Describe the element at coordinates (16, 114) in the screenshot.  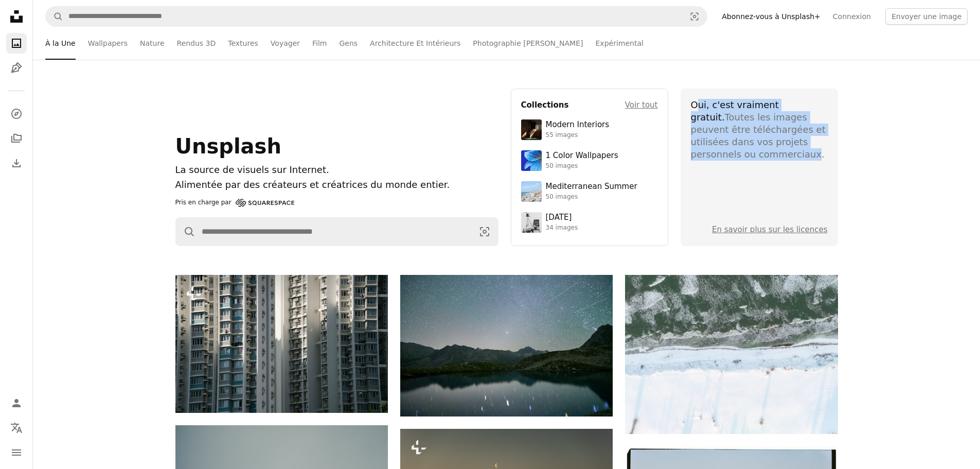
I see `a: Explorer` at that location.